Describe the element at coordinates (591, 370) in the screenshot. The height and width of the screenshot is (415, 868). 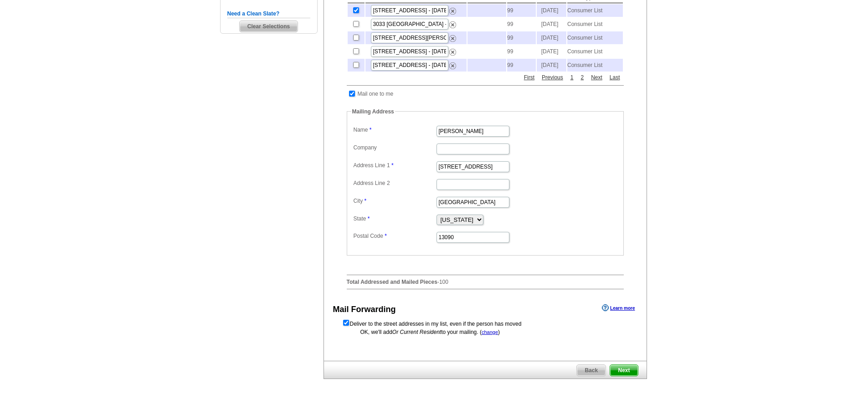
I see `a: Back` at that location.